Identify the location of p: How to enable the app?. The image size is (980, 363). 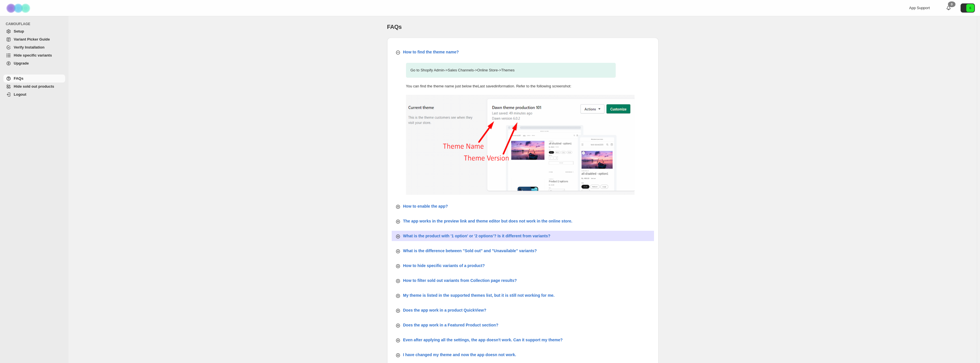
(426, 206).